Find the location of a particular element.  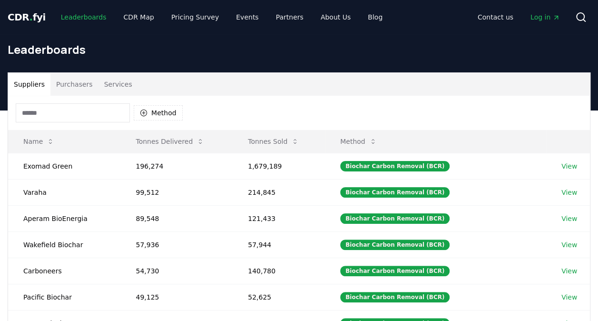

a: CDR.fyi is located at coordinates (27, 17).